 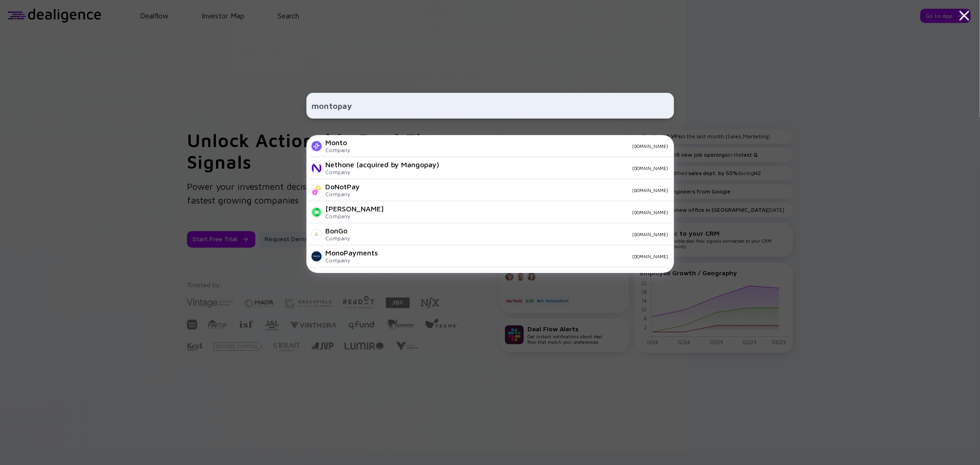 What do you see at coordinates (352, 252) in the screenshot?
I see `div: MonoPayments` at bounding box center [352, 252].